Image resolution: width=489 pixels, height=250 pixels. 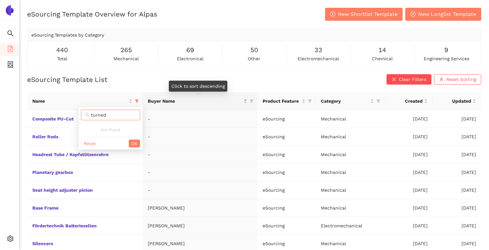 I want to click on span: Product Feature, so click(x=281, y=101).